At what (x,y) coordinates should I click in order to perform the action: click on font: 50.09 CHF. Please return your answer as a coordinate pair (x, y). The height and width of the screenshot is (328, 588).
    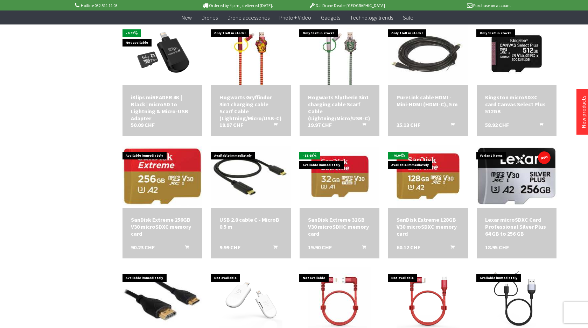
    Looking at the image, I should click on (143, 125).